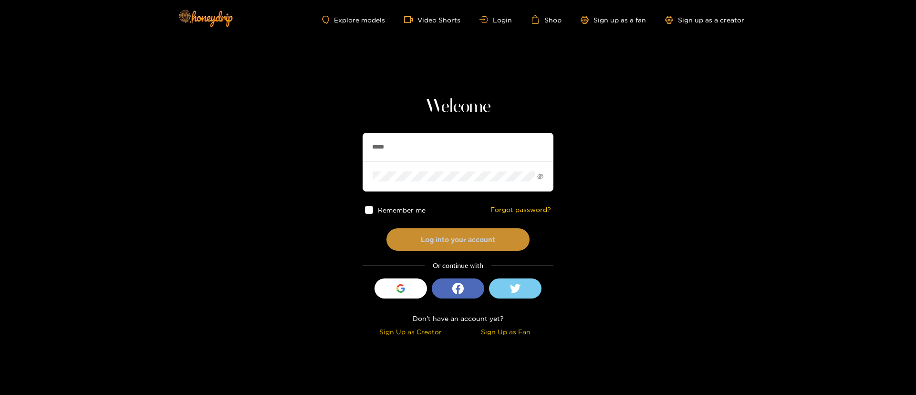 The width and height of the screenshot is (916, 395). I want to click on span: video-camera, so click(411, 20).